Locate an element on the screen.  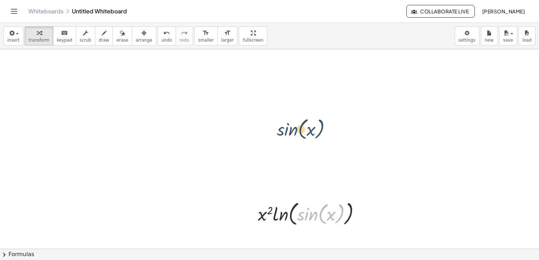
a: Whiteboards is located at coordinates (46, 11).